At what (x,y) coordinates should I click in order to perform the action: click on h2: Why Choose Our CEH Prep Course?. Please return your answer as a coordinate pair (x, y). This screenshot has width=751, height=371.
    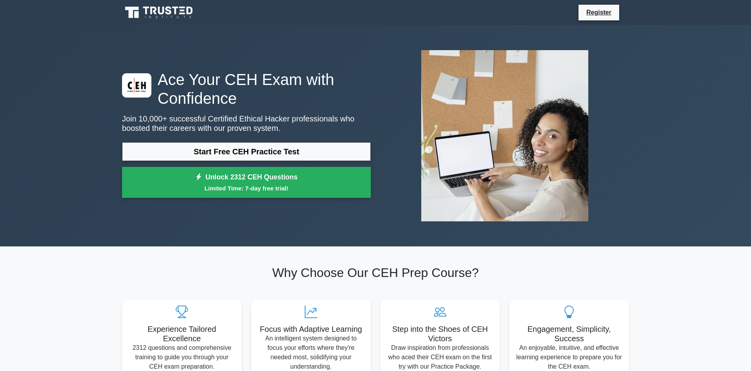
    Looking at the image, I should click on (376, 272).